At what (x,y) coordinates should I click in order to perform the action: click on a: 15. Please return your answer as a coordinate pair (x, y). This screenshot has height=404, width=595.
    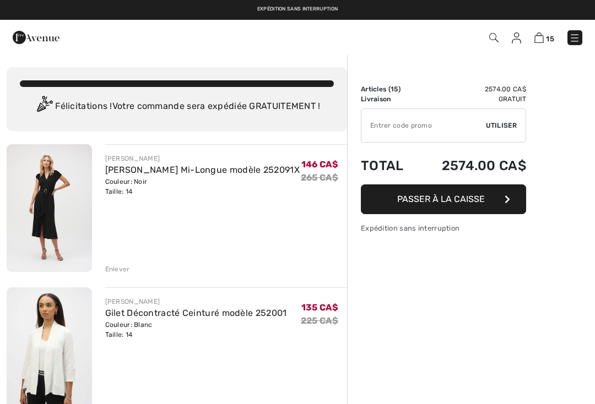
    Looking at the image, I should click on (544, 37).